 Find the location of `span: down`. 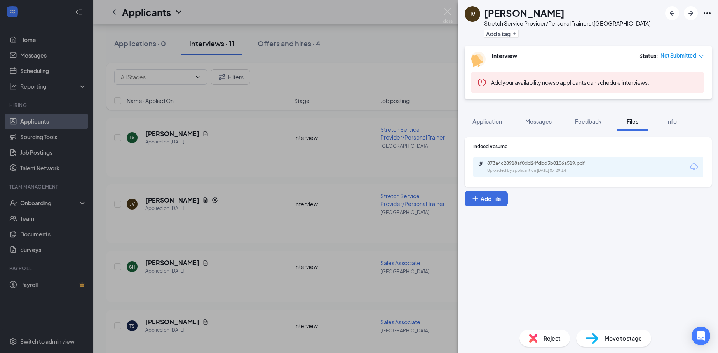

span: down is located at coordinates (702, 56).